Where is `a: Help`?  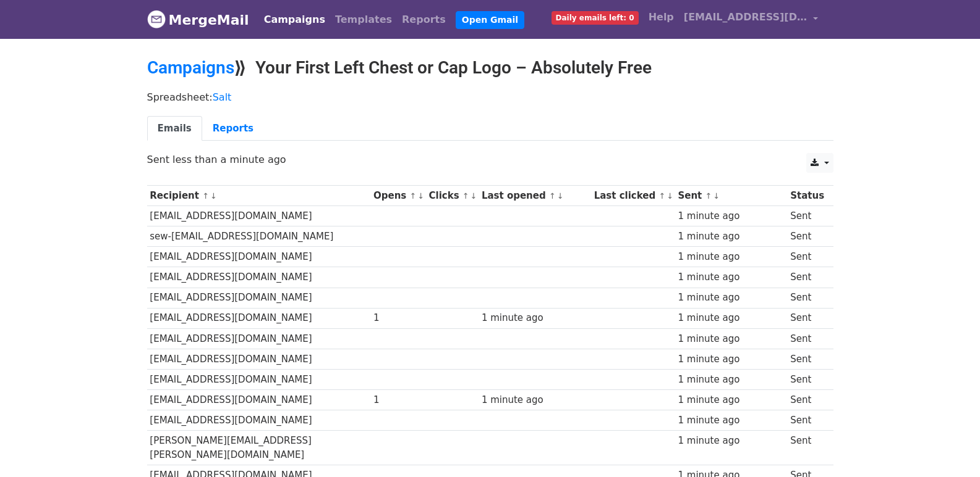 a: Help is located at coordinates (661, 18).